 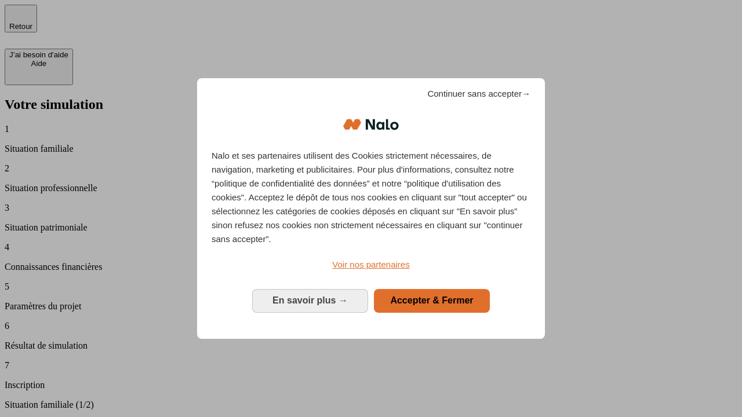 I want to click on button: En savoir plus: Configurer vos consentements, so click(x=310, y=301).